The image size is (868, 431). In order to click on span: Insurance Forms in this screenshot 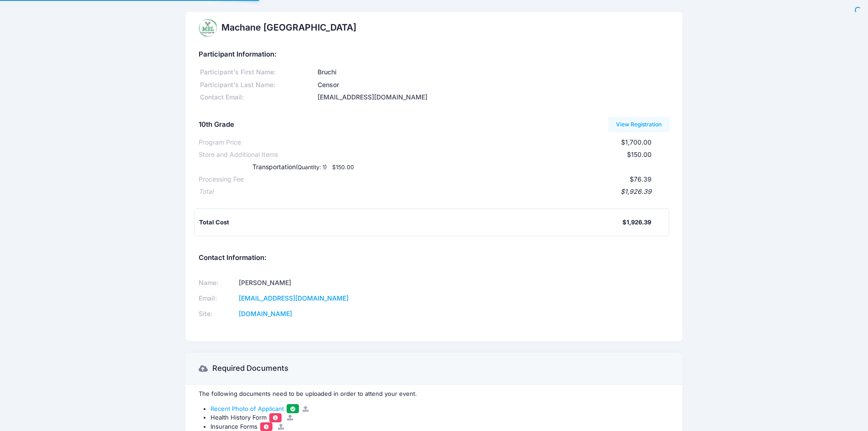, I will do `click(234, 426)`.